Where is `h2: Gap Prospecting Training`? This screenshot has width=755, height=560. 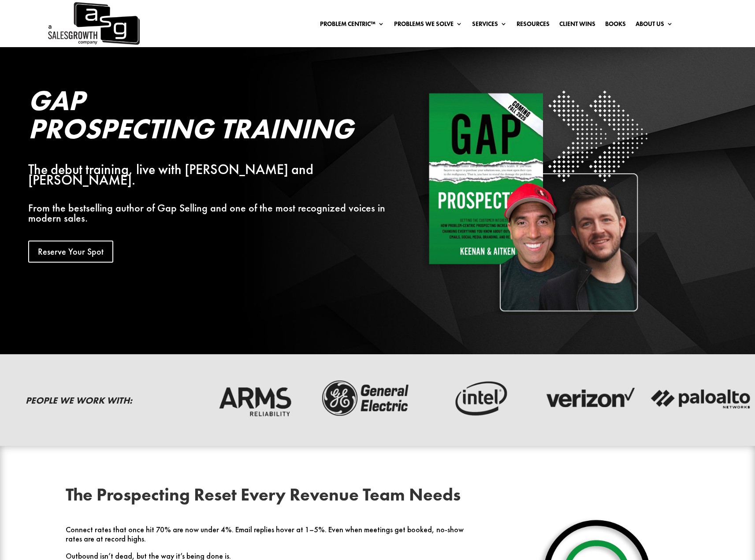
h2: Gap Prospecting Training is located at coordinates (209, 117).